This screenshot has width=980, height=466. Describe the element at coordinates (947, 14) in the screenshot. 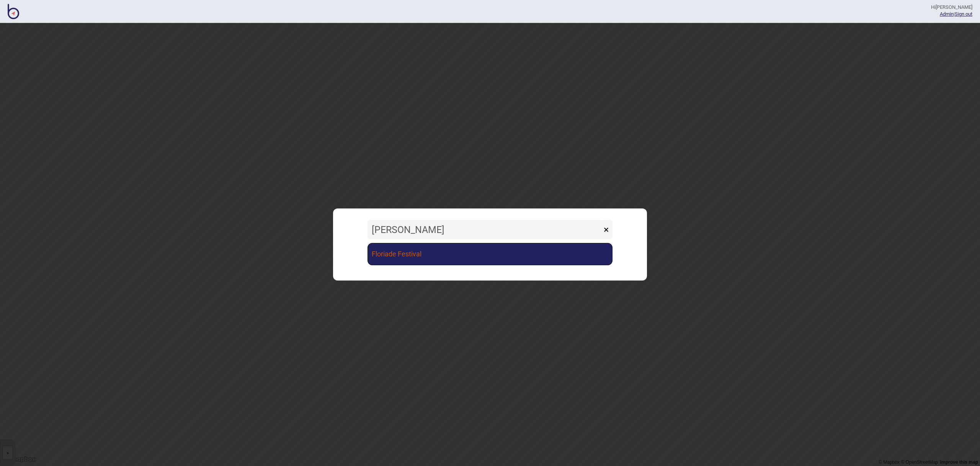

I see `a: Admin` at that location.